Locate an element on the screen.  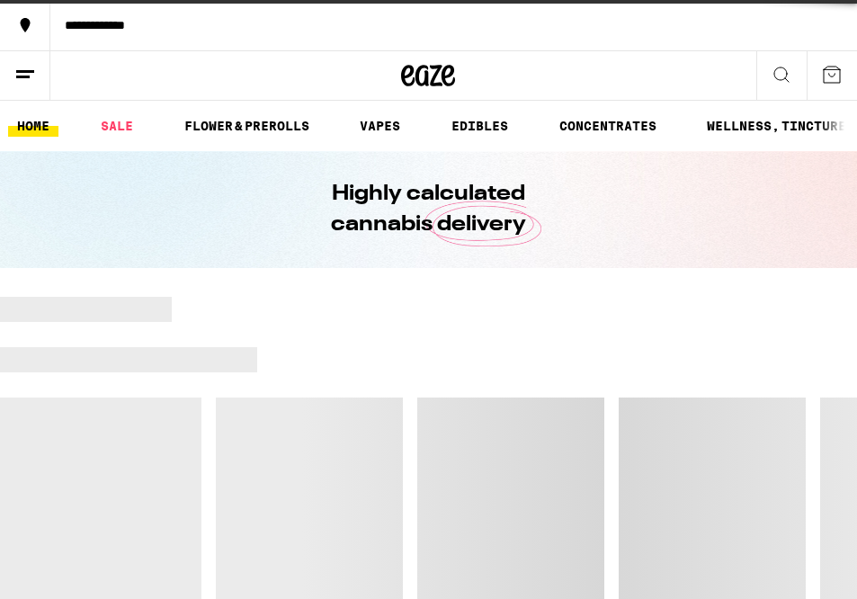
a: HOME is located at coordinates (33, 126).